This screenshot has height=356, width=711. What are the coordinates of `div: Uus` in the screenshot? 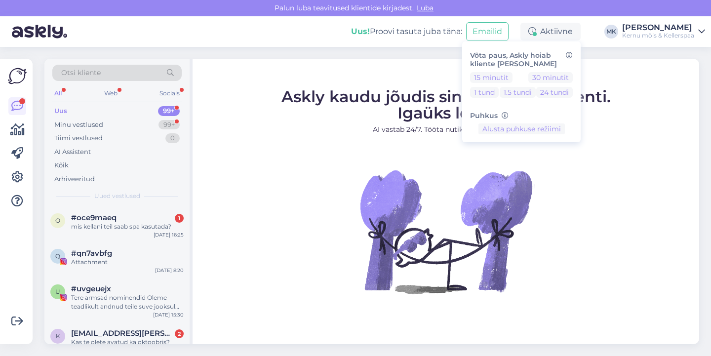 It's located at (61, 111).